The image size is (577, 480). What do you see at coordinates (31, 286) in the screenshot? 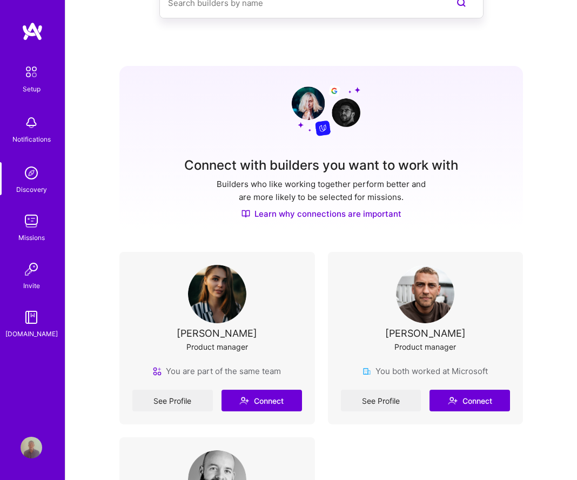
I see `div: Invite` at bounding box center [31, 286].